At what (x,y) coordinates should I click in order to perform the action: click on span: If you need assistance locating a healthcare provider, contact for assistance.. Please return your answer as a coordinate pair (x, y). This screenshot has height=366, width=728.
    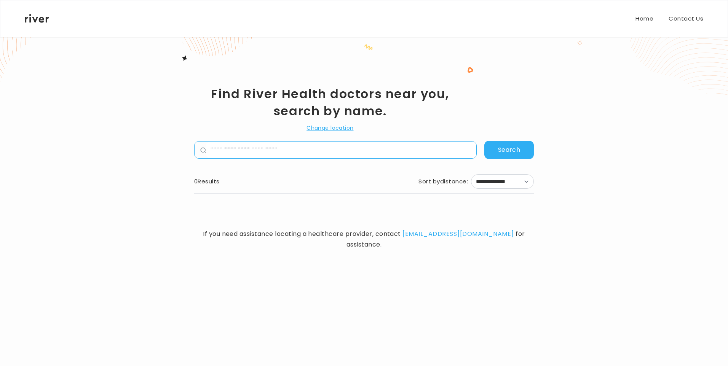
    Looking at the image, I should click on (364, 239).